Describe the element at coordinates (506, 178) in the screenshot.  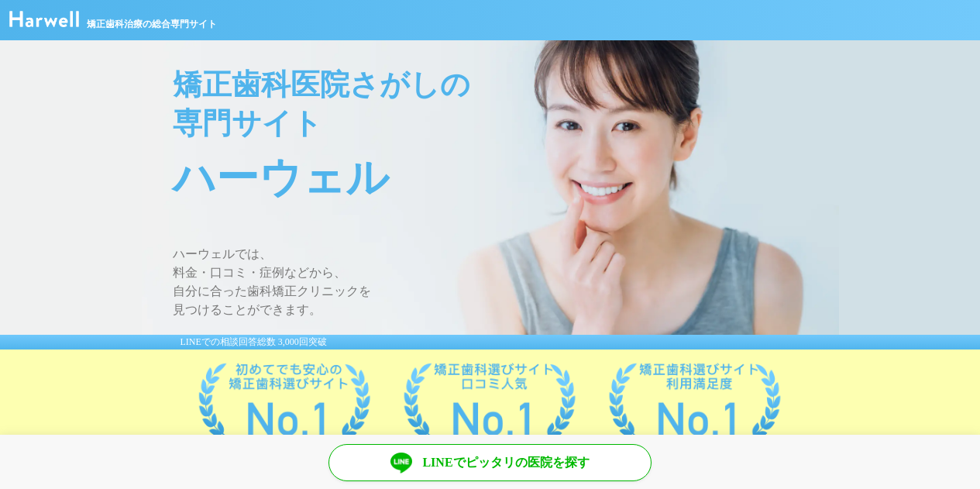
I see `span: ハーウェル` at that location.